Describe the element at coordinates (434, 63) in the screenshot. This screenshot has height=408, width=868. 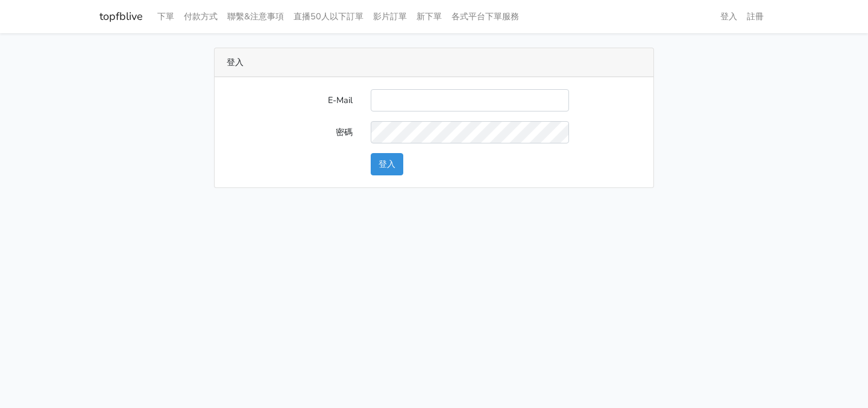
I see `div: 登入` at that location.